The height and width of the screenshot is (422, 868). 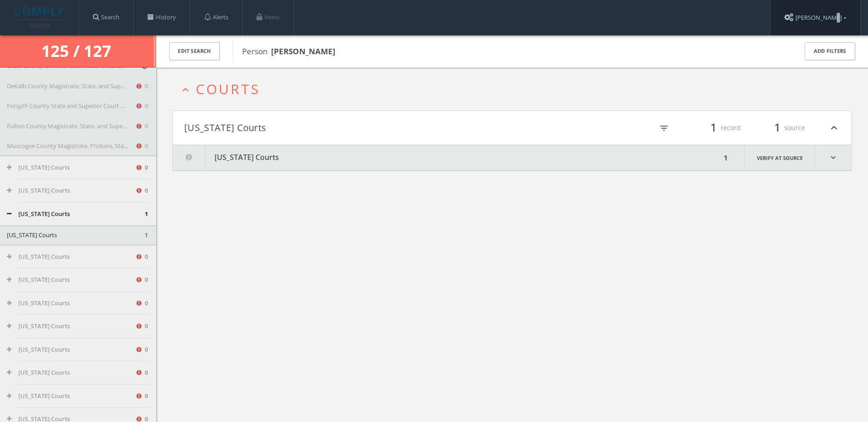 What do you see at coordinates (778, 128) in the screenshot?
I see `div: source` at bounding box center [778, 128].